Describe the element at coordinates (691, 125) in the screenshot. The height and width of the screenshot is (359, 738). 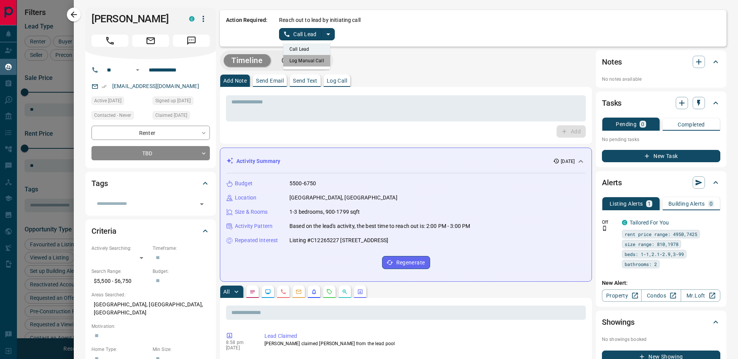
I see `p: Completed` at that location.